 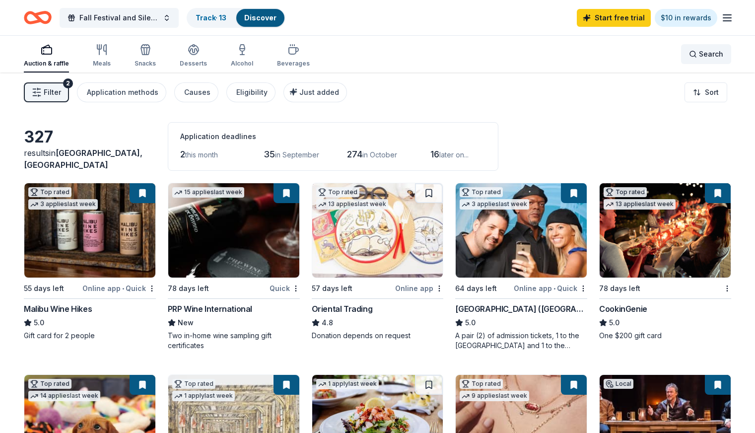 I want to click on div: 14 applies last week, so click(x=64, y=395).